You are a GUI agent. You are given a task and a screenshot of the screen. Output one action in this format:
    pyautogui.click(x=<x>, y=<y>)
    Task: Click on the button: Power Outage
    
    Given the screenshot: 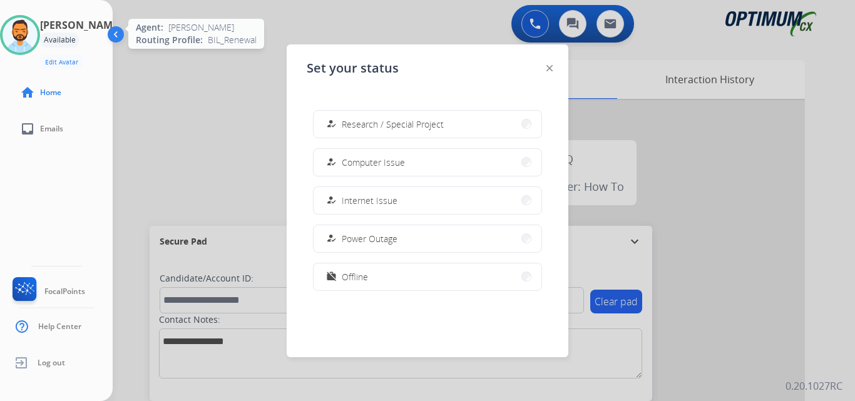 What is the action you would take?
    pyautogui.click(x=427, y=238)
    